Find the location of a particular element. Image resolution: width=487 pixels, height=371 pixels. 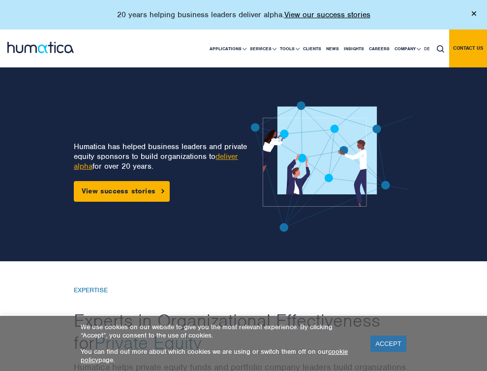

img: logo is located at coordinates (40, 47).